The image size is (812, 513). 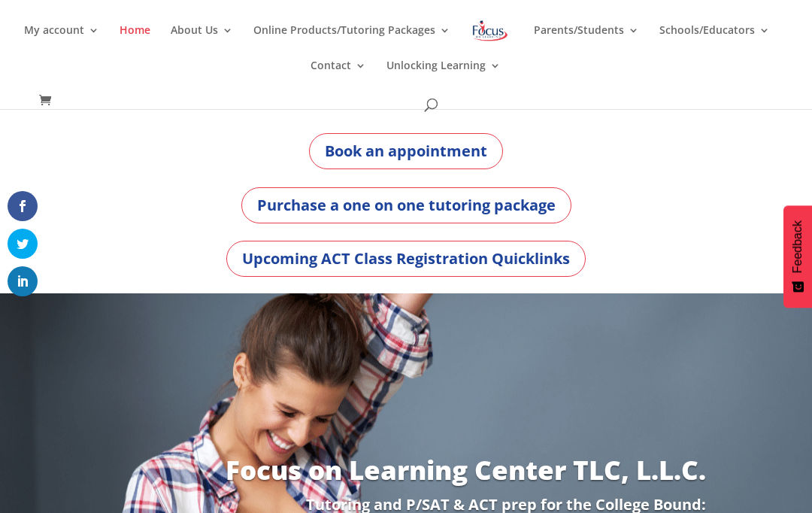 I want to click on a: Purchase a one on one tutoring package, so click(x=406, y=206).